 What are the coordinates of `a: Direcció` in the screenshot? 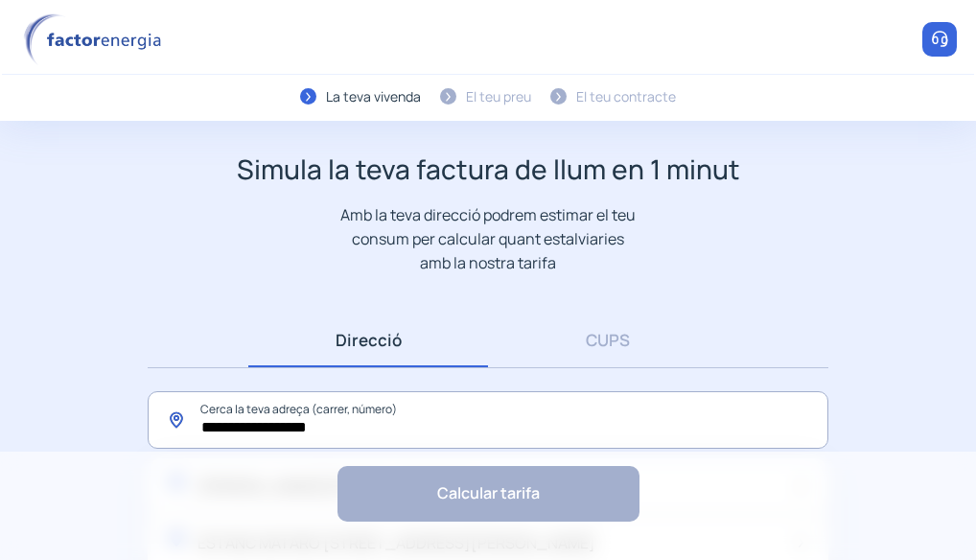 It's located at (368, 339).